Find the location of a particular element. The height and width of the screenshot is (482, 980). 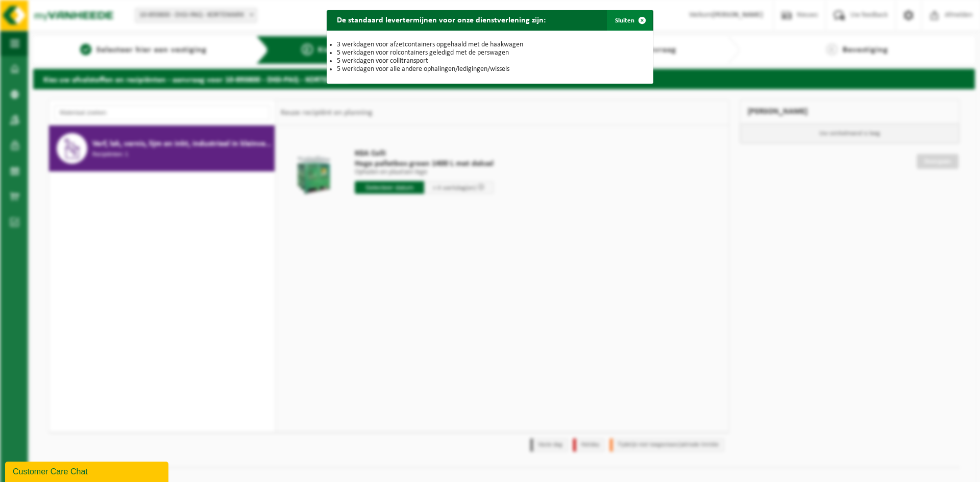

li: 5 werkdagen voor alle andere ophalingen/ledigingen/wissels is located at coordinates (490, 69).